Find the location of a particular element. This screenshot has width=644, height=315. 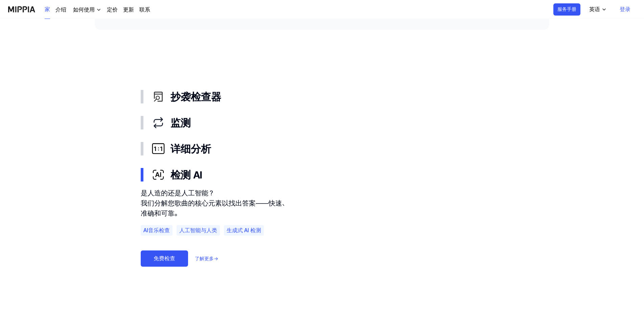

button: 抄袭检查器 is located at coordinates (322, 97).